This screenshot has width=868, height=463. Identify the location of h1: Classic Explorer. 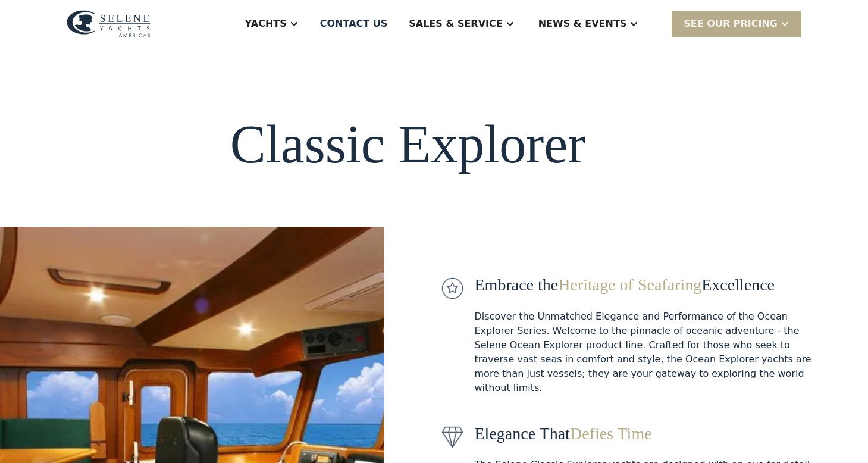
(408, 144).